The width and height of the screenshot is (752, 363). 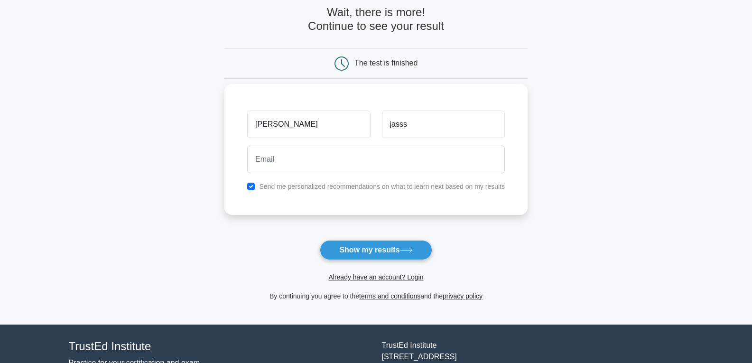 What do you see at coordinates (308, 124) in the screenshot?
I see `input: First name` at bounding box center [308, 124].